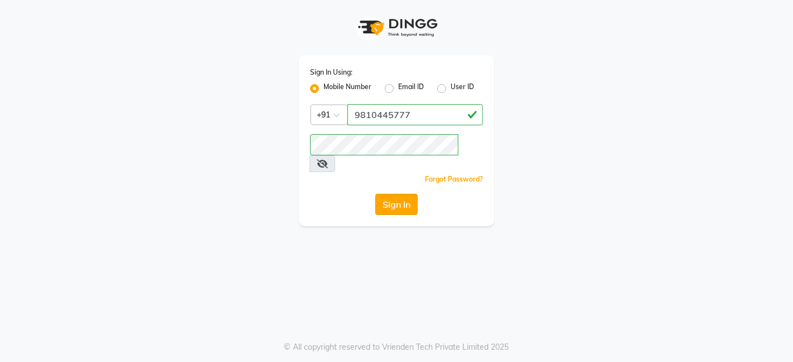 This screenshot has width=793, height=362. What do you see at coordinates (396, 27) in the screenshot?
I see `img: logo1.svg` at bounding box center [396, 27].